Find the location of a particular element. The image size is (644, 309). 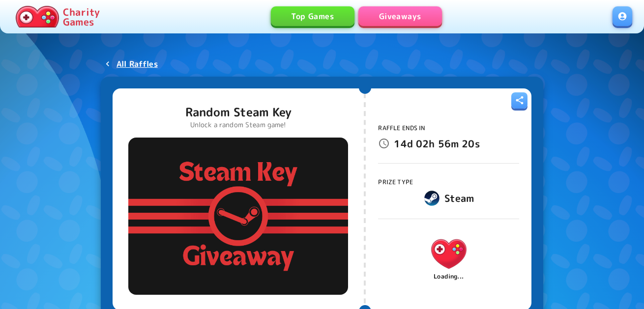

p: Unlock a random Steam game! is located at coordinates (238, 125).